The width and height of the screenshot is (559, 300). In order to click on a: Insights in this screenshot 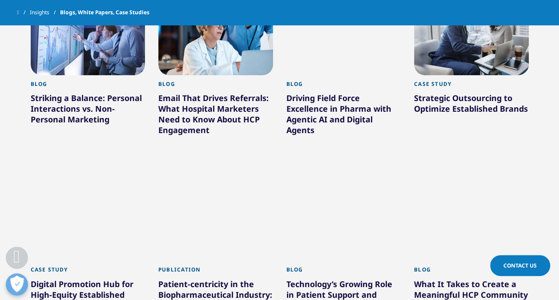, I will do `click(45, 12)`.